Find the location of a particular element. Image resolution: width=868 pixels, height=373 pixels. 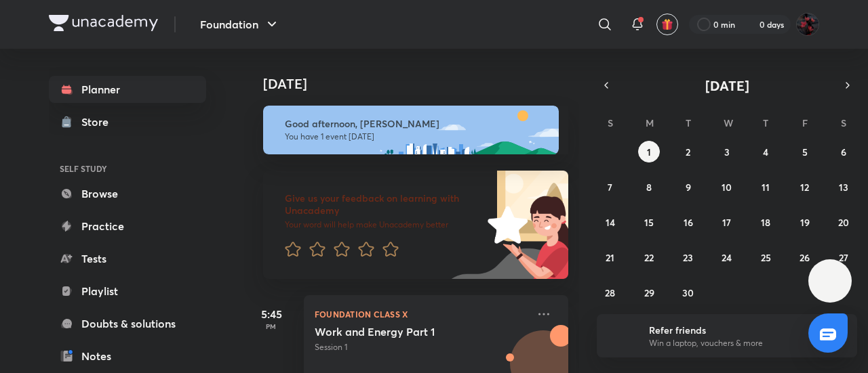

abbr: September 6, 2025 is located at coordinates (844, 151).